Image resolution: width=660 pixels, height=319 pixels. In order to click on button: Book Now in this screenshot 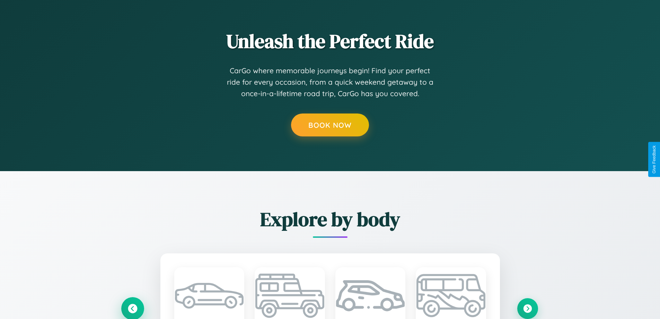, I will do `click(330, 125)`.